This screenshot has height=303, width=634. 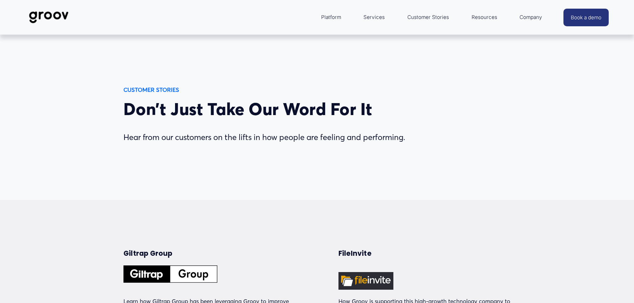 What do you see at coordinates (298, 137) in the screenshot?
I see `p: Hear from our customers on the lifts in how people are feeling and performing.` at bounding box center [298, 137].